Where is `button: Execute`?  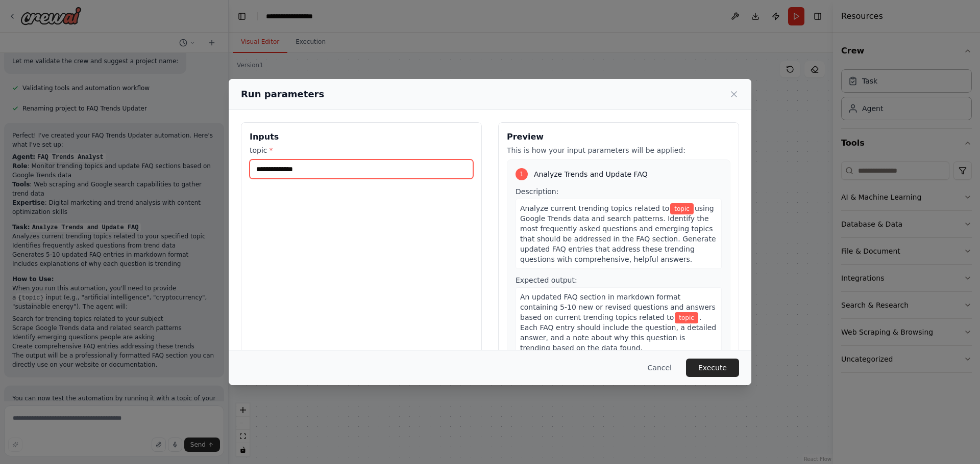 button: Execute is located at coordinates (712, 368).